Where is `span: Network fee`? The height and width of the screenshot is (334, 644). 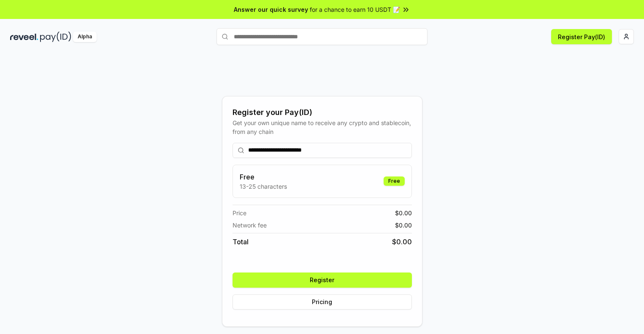
span: Network fee is located at coordinates (249, 225).